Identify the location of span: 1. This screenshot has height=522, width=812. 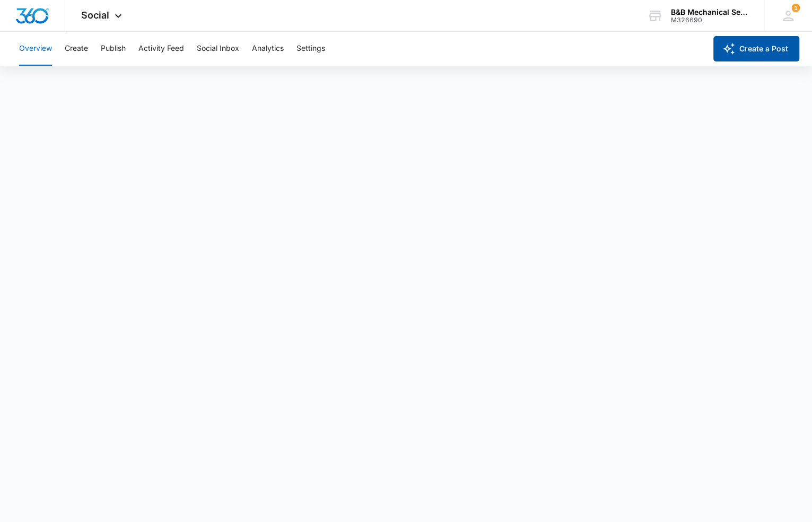
(796, 8).